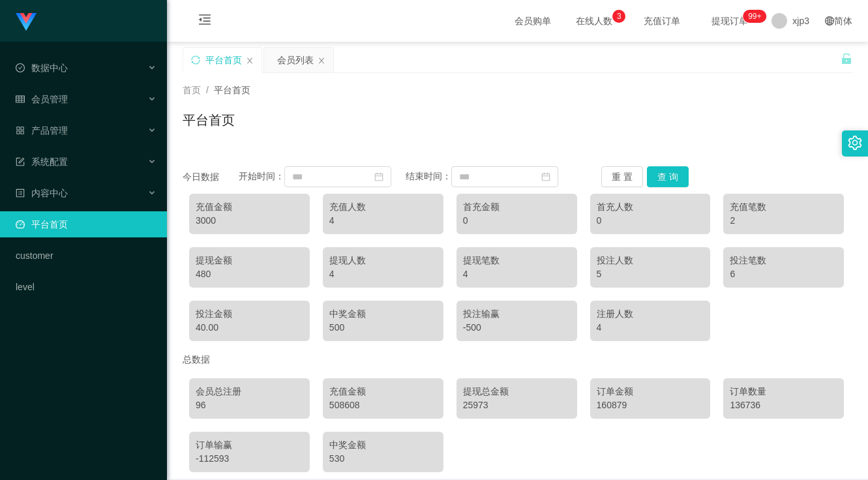 This screenshot has width=868, height=480. What do you see at coordinates (86, 224) in the screenshot?
I see `a: 图标: dashboard平台首页` at bounding box center [86, 224].